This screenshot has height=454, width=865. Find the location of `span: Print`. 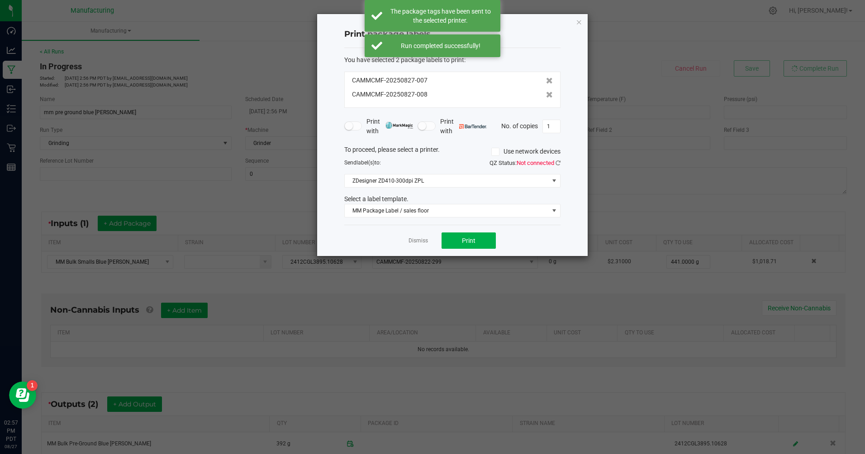

span: Print is located at coordinates (469, 240).